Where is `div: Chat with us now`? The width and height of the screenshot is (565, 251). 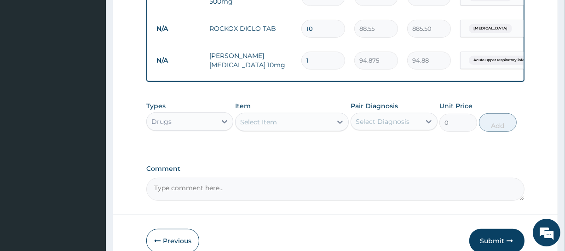 div: Chat with us now is located at coordinates (101, 58).